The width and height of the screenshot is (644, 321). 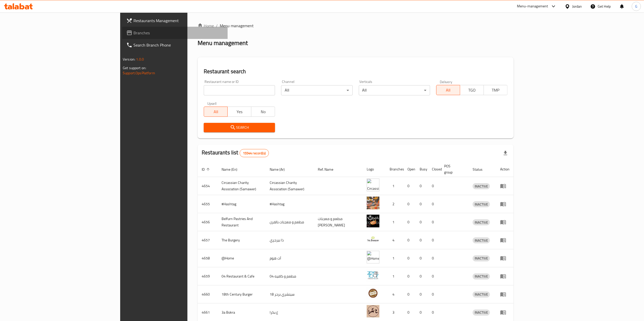 What do you see at coordinates (289, 258) in the screenshot?
I see `td: آت هوم` at bounding box center [289, 258].